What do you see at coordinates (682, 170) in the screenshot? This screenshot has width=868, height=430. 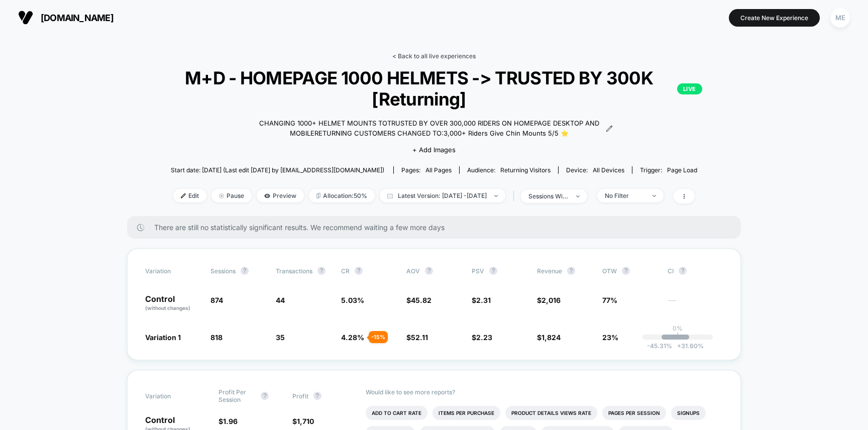 I see `span: Page Load` at bounding box center [682, 170].